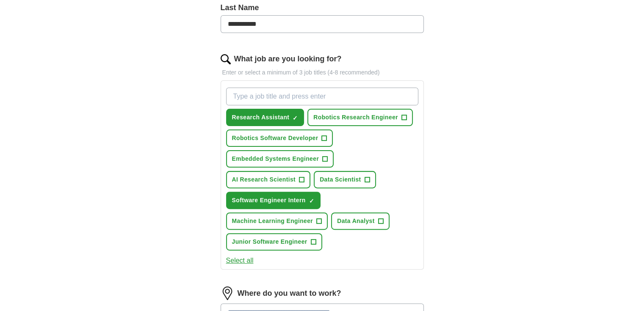  What do you see at coordinates (274, 242) in the screenshot?
I see `button: Junior Software Engineer` at bounding box center [274, 242].